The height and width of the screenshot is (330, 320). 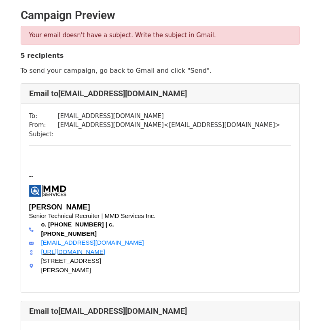 What do you see at coordinates (160, 35) in the screenshot?
I see `p: Your email doesn't have a subject. Write the subject in Gmail.` at bounding box center [160, 35].